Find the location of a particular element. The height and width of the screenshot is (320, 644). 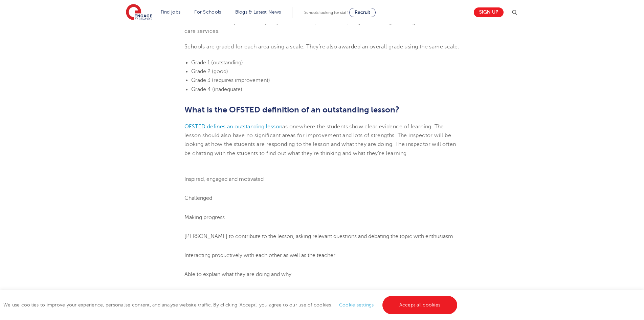

span: where the students show clear evidence of learning. The lesson should also have no significant ar... is located at coordinates (320, 140).